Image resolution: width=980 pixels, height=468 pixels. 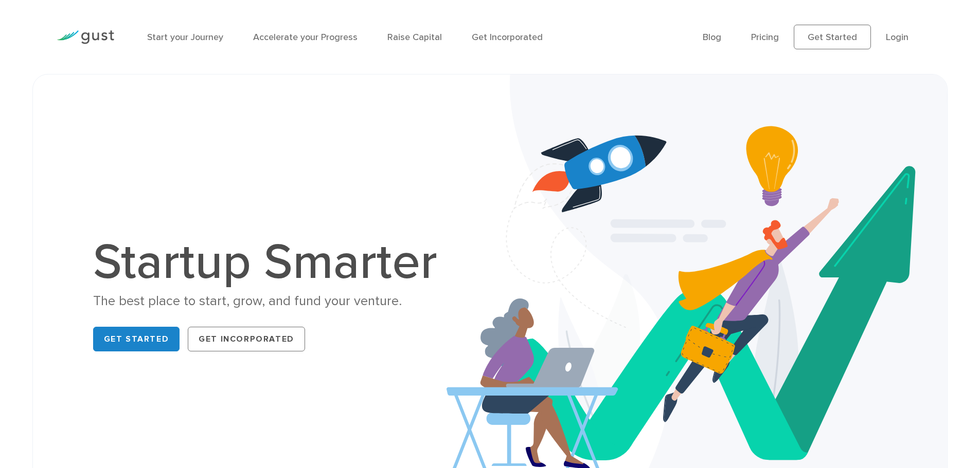 What do you see at coordinates (897, 37) in the screenshot?
I see `a: Login` at bounding box center [897, 37].